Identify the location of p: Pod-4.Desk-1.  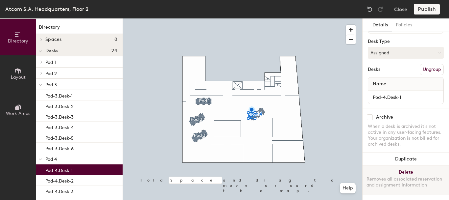
(59, 169).